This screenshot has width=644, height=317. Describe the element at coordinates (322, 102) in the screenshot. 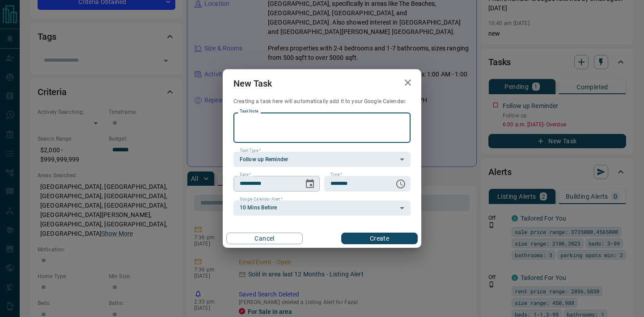

I see `p: Creating a task here will automatically add it to your Google Calendar.` at that location.